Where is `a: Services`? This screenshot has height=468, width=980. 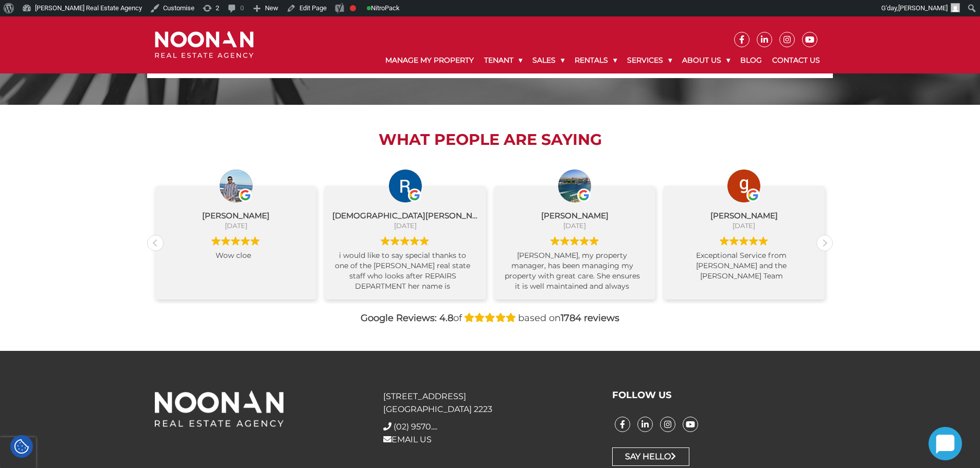 a: Services is located at coordinates (649, 60).